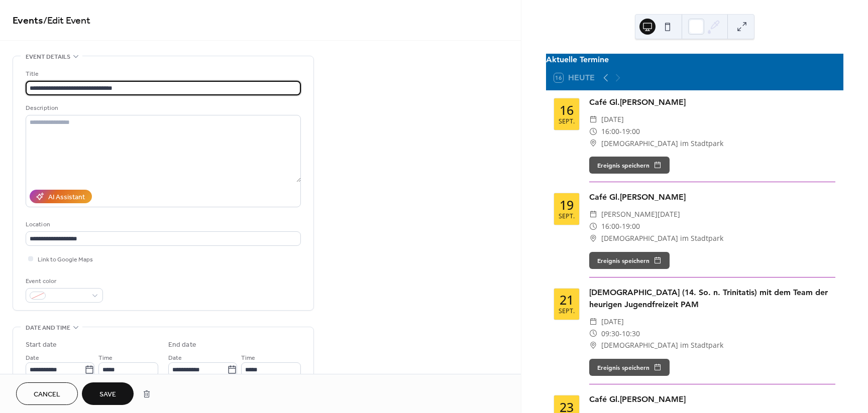  What do you see at coordinates (47, 394) in the screenshot?
I see `button: Cancel` at bounding box center [47, 394].